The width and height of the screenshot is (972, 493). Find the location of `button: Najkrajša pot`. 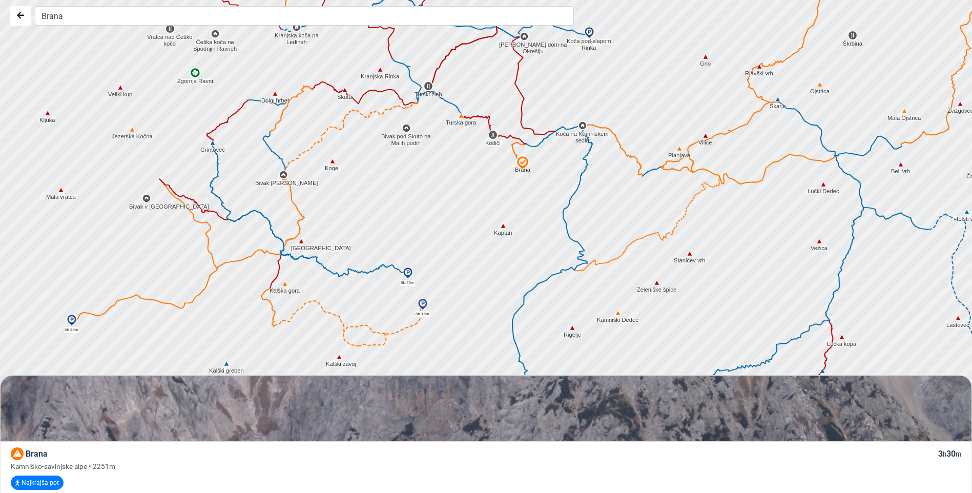

button: Najkrajša pot is located at coordinates (37, 483).